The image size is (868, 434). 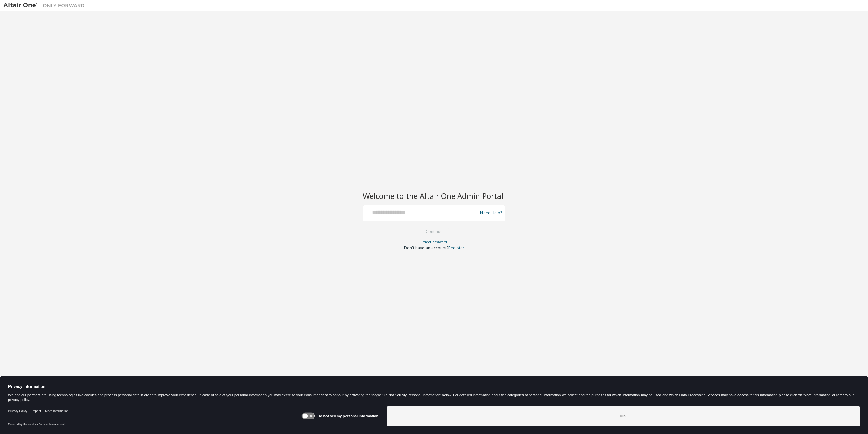 What do you see at coordinates (426, 248) in the screenshot?
I see `span: Don't have an account?` at bounding box center [426, 248].